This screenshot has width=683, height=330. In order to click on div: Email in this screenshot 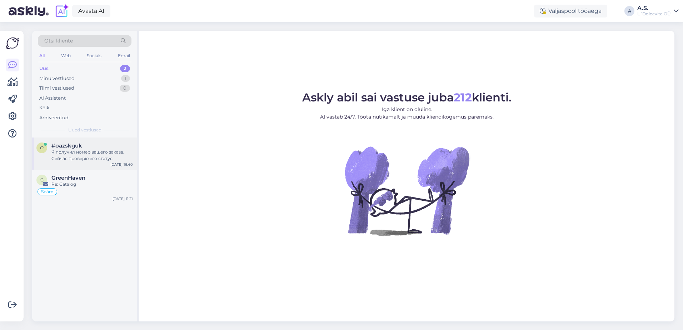, I will do `click(124, 56)`.